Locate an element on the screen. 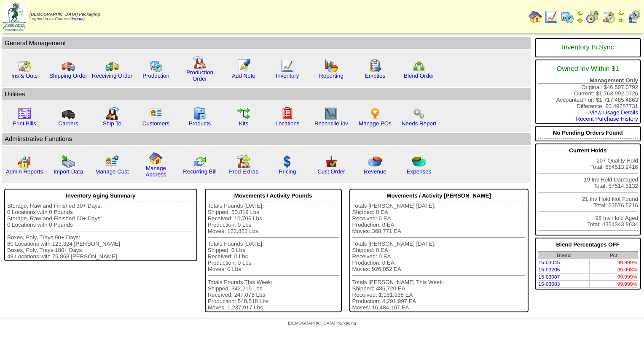 Image resolution: width=644 pixels, height=352 pixels. img: zoroco-logo-small.webp is located at coordinates (14, 16).